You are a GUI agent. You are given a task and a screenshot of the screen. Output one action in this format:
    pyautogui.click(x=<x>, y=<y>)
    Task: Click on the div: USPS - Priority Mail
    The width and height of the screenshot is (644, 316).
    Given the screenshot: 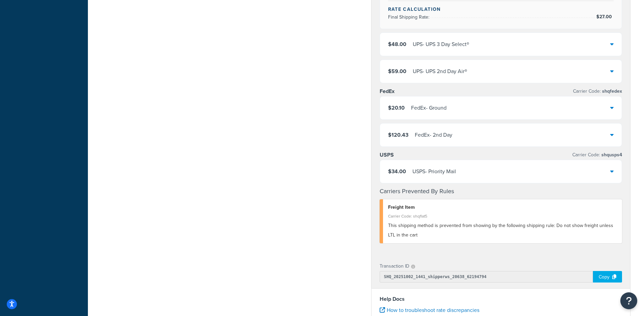 What is the action you would take?
    pyautogui.click(x=435, y=172)
    